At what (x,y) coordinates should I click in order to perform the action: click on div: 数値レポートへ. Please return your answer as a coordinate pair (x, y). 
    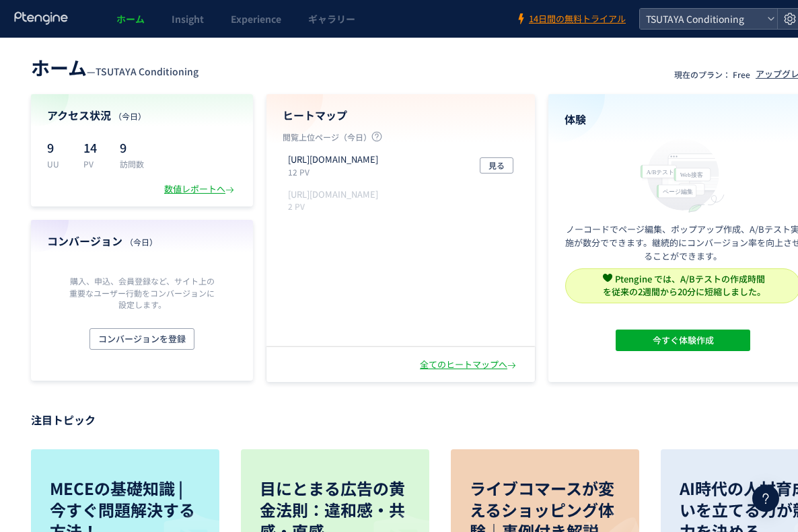
    Looking at the image, I should click on (200, 189).